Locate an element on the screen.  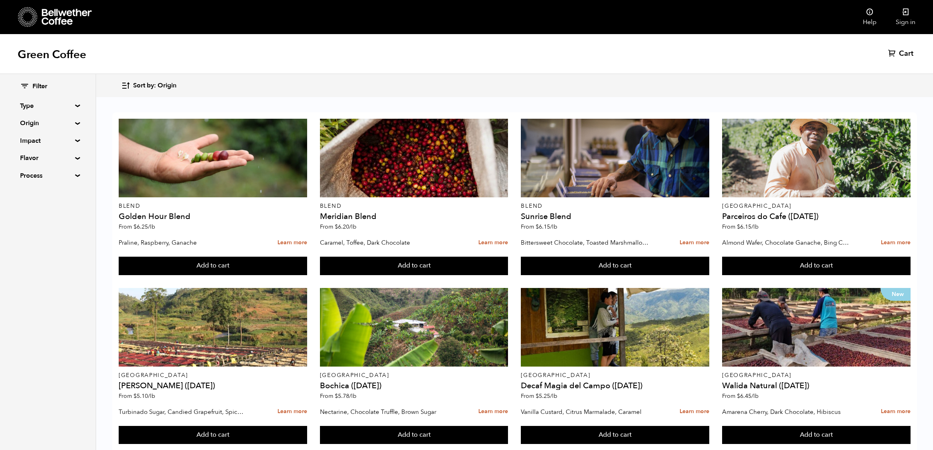
p: Almond Wafer, Chocolate Ganache, Bing Cherry is located at coordinates (786, 242).